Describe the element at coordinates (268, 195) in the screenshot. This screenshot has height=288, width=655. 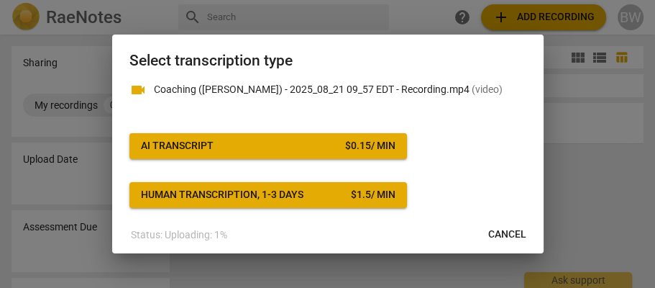
I see `button: Human transcription, 1-3 days$1.5/ min` at that location.